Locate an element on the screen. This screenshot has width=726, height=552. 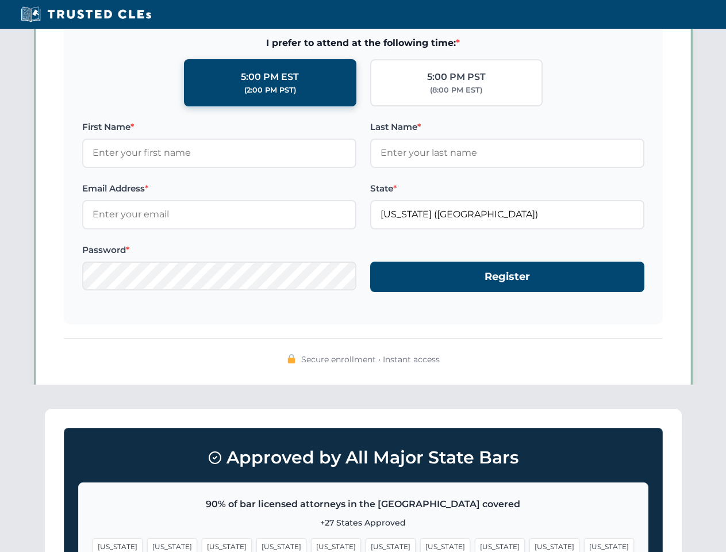
div: (8:00 PM EST) is located at coordinates (456, 90).